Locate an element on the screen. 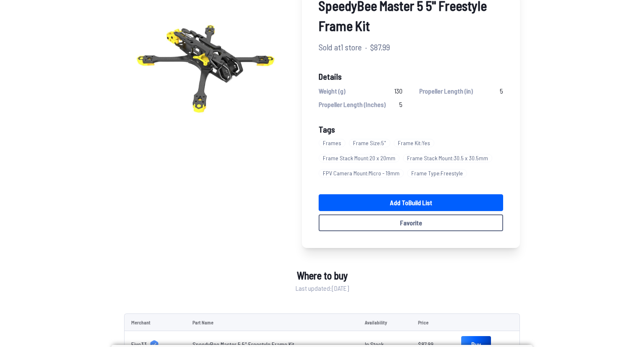  a: FPV Camera Mount:Micro - 19mm is located at coordinates (363, 173).